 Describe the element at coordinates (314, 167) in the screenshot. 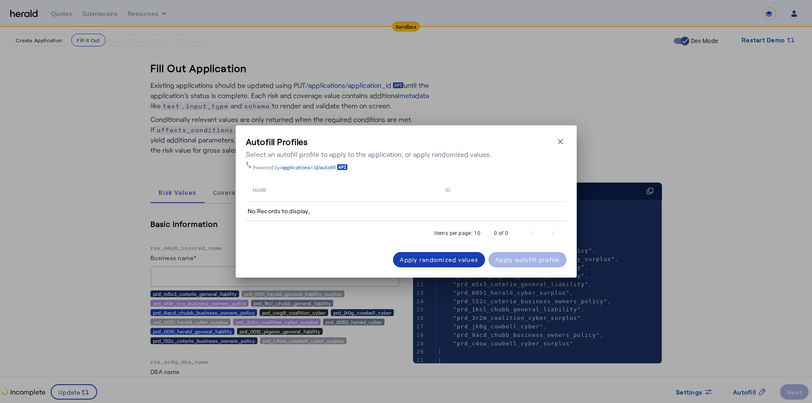

I see `a: /applications/:id/autofill` at that location.